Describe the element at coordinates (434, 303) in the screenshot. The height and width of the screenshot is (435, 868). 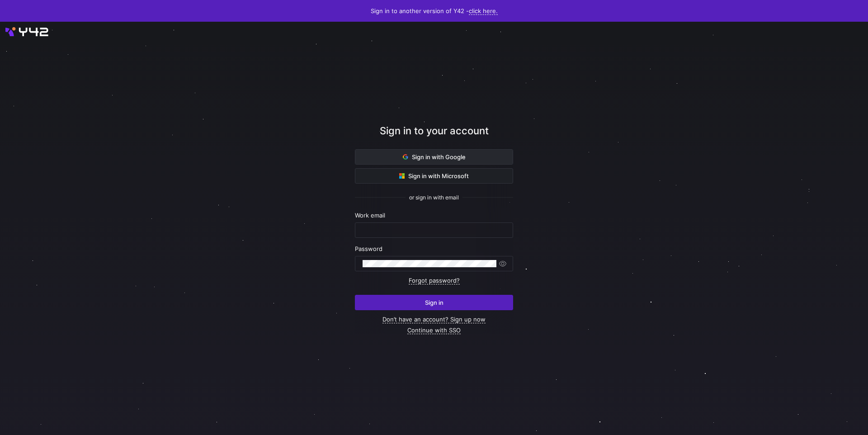
I see `span: Sign in` at that location.